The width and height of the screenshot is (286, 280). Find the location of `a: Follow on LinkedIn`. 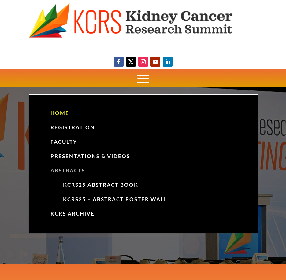

a: Follow on LinkedIn is located at coordinates (167, 62).